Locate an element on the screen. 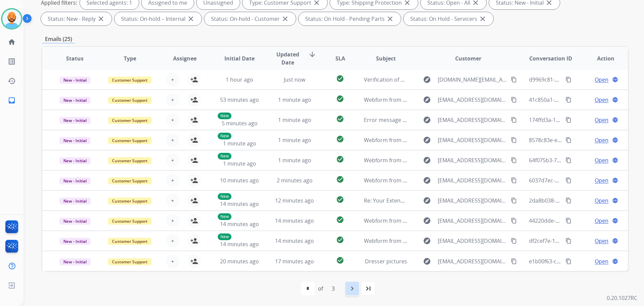  mat-icon: arrow_downward is located at coordinates (312, 54).